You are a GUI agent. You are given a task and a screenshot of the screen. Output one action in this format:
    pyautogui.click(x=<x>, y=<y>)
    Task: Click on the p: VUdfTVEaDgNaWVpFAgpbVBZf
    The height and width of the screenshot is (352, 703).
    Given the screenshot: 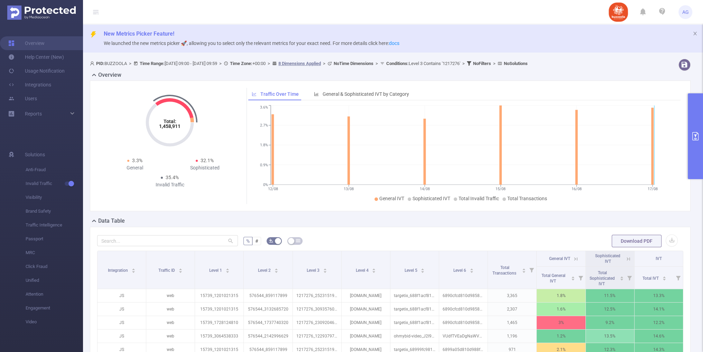 What is the action you would take?
    pyautogui.click(x=464, y=336)
    